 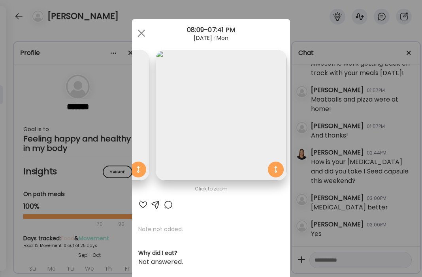 I want to click on p: Note not added., so click(x=211, y=229).